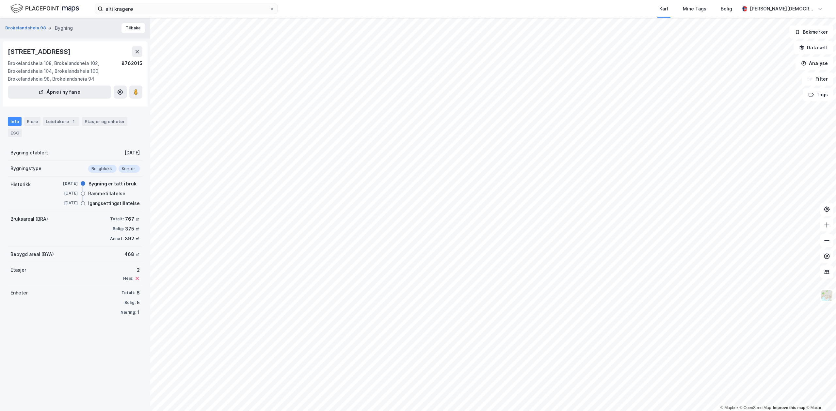  What do you see at coordinates (128, 313) in the screenshot?
I see `div: Næring:` at bounding box center [128, 313].